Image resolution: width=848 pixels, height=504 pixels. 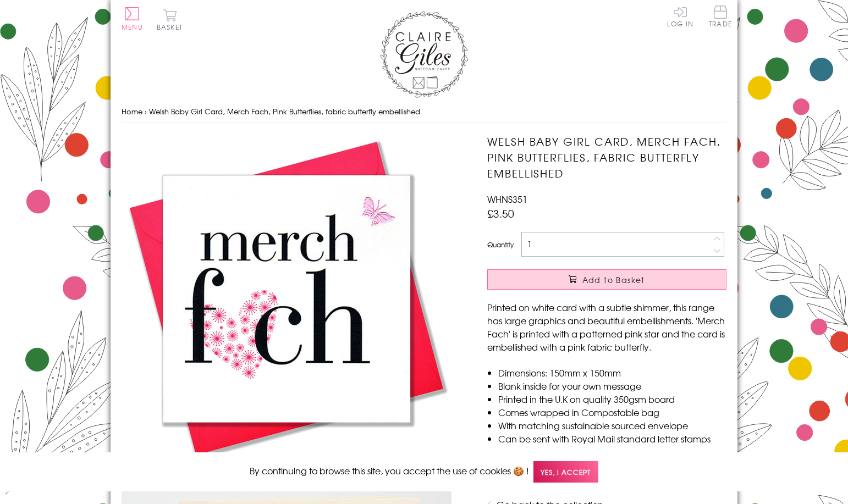 I want to click on a: Log In, so click(x=680, y=16).